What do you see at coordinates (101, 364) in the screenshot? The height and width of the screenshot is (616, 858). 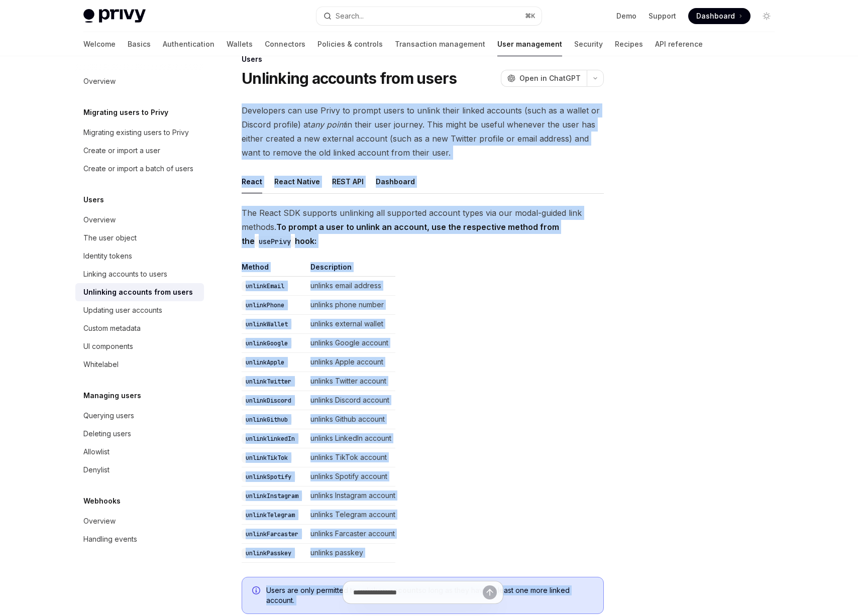 I see `div: Whitelabel` at bounding box center [101, 364].